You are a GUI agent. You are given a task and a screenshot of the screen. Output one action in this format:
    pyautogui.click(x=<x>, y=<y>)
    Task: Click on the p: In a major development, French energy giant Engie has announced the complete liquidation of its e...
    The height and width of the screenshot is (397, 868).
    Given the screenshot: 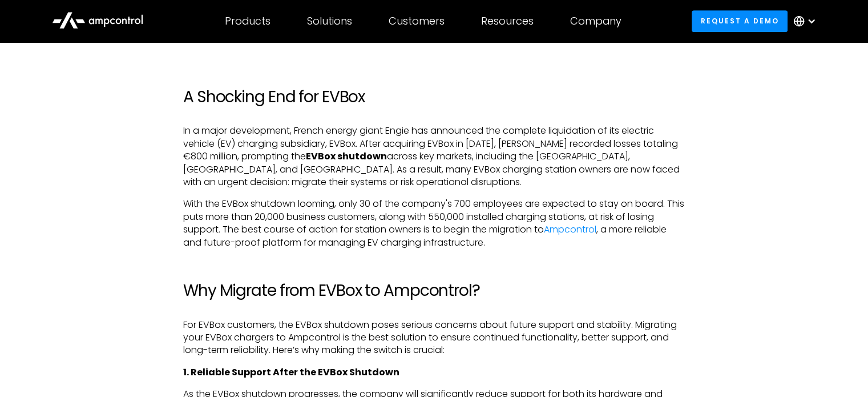 What is the action you would take?
    pyautogui.click(x=434, y=157)
    